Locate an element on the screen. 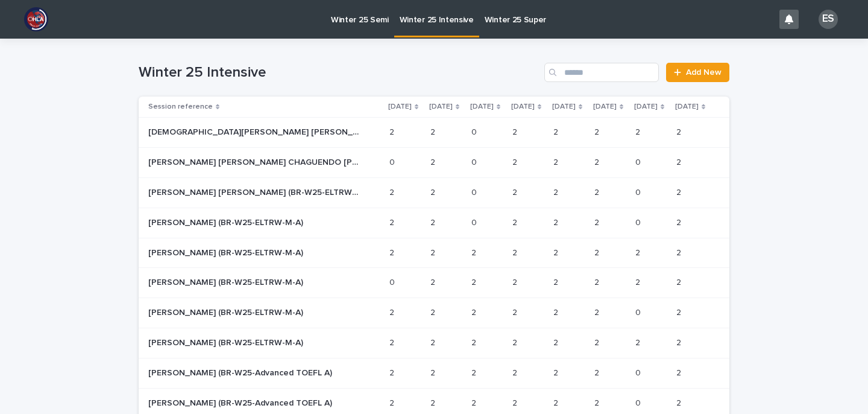 The width and height of the screenshot is (868, 414). p: Stephanie TAKAHASHI AMSTALDEM (BR-W25-ELTRW-M-A) is located at coordinates (227, 341).